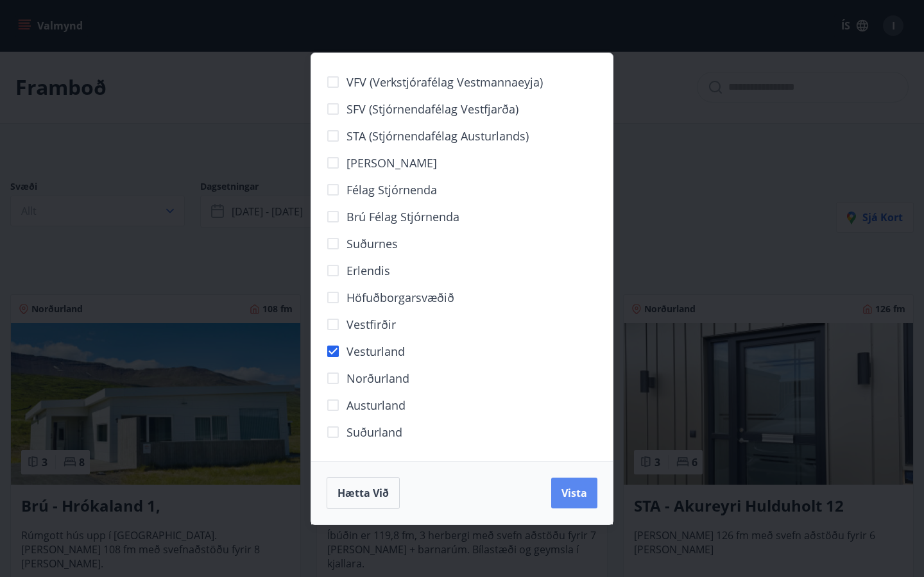  What do you see at coordinates (376, 405) in the screenshot?
I see `span: Austurland` at bounding box center [376, 405].